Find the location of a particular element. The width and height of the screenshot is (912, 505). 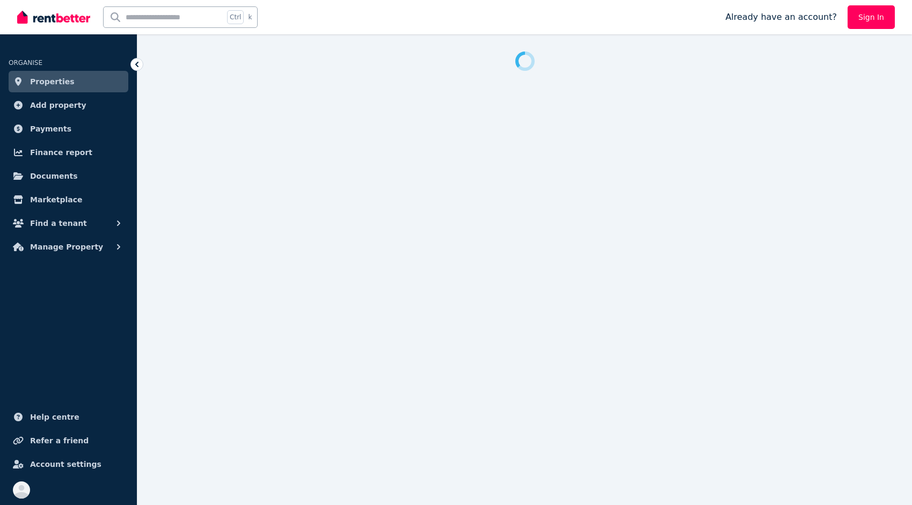

button: Manage Property is located at coordinates (68, 247).